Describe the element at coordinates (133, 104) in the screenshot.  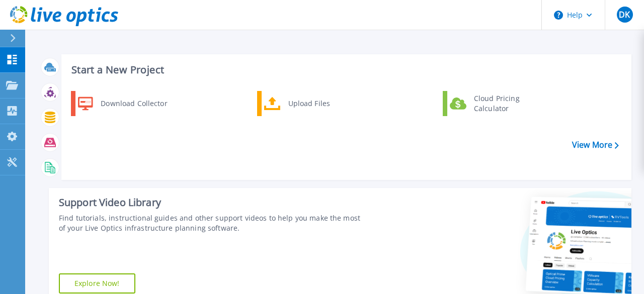
I see `div: Download Collector` at that location.